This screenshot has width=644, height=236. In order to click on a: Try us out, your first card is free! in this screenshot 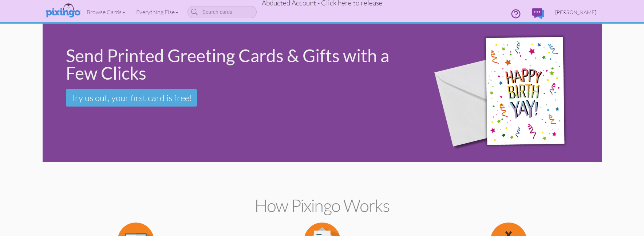, I will do `click(131, 98)`.